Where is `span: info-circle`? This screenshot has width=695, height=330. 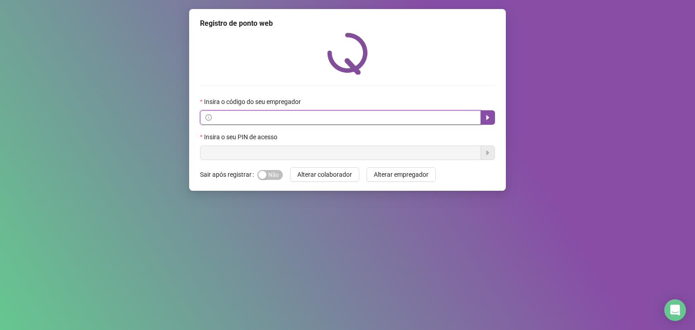
span: info-circle is located at coordinates (209, 118).